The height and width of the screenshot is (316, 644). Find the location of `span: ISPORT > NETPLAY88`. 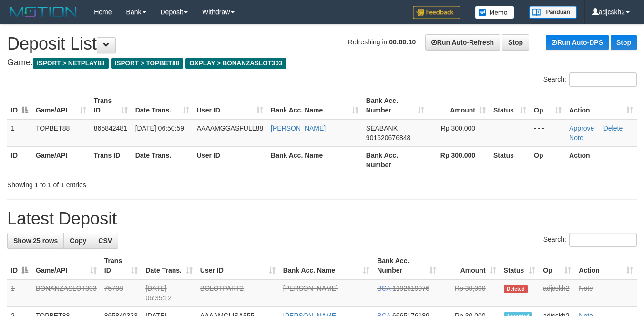

span: ISPORT > NETPLAY88 is located at coordinates (70, 63).